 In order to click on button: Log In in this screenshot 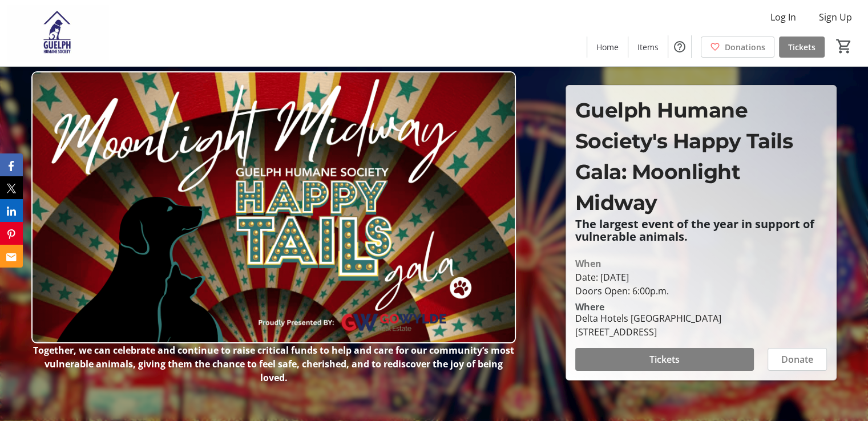, I will do `click(782, 17)`.